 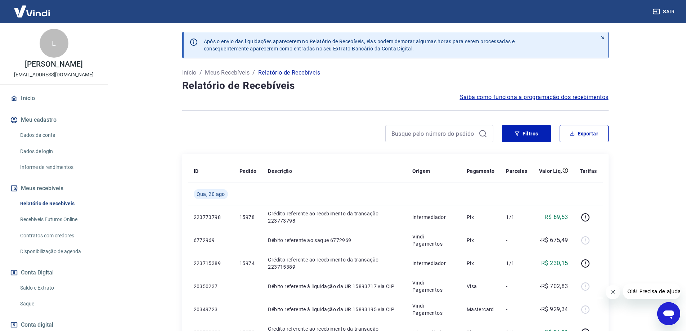 I want to click on a: Meus Recebíveis, so click(x=227, y=73).